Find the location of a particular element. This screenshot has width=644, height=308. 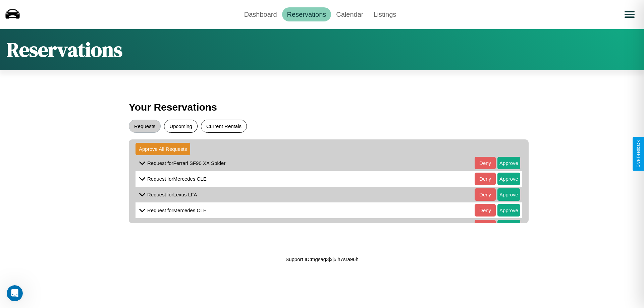

h1: Reservations is located at coordinates (64, 50).